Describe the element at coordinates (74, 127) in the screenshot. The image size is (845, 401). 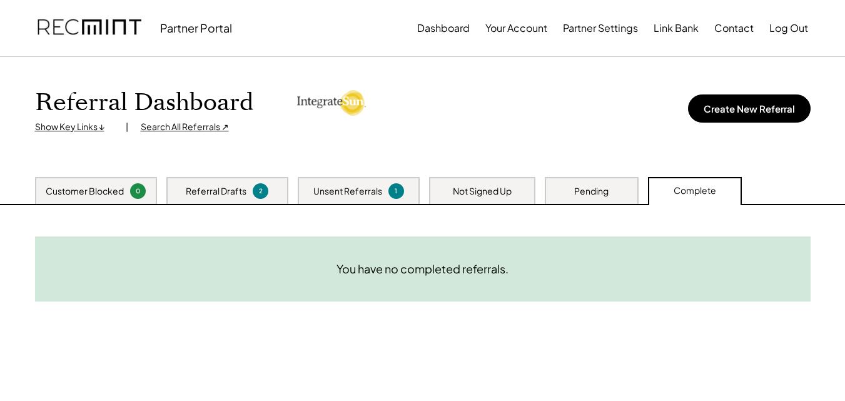
I see `div: Show Key Links ↓` at that location.